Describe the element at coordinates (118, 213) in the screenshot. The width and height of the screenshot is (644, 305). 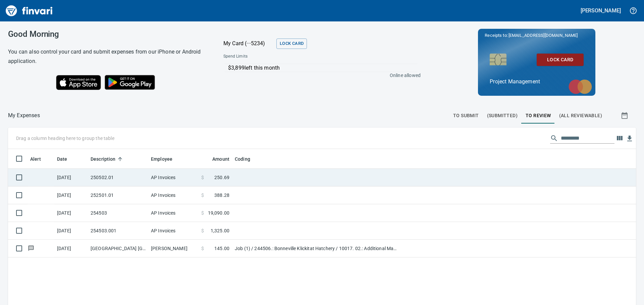
I see `td: 254503` at that location.